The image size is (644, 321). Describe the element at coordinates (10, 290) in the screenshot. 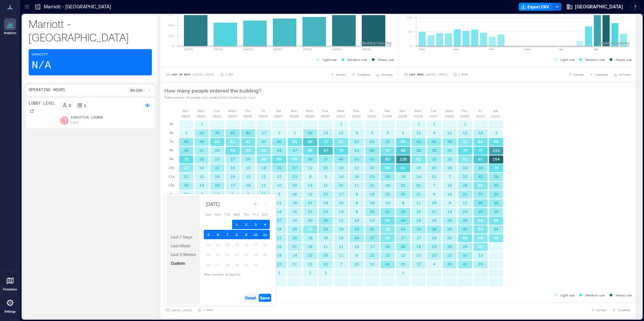

I see `p: Floorplans` at that location.